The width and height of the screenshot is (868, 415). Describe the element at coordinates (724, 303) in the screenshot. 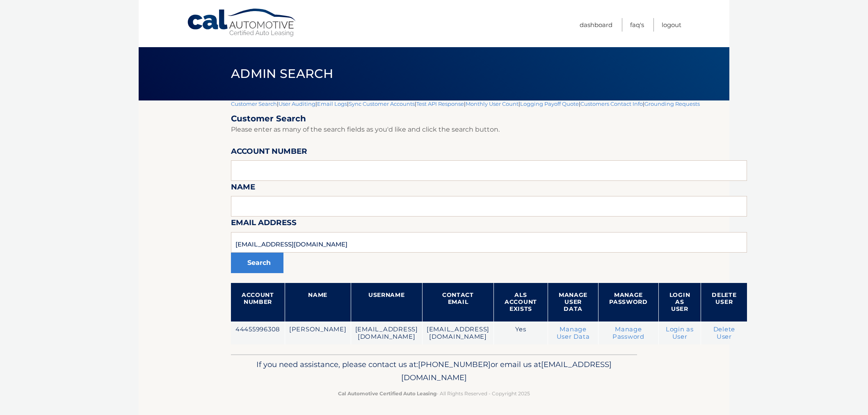

I see `th: Delete User` at that location.